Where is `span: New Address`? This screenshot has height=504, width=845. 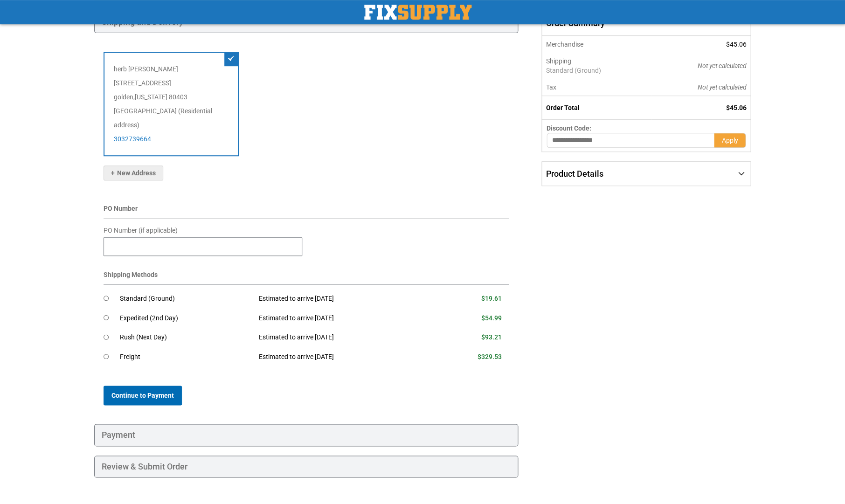
span: New Address is located at coordinates (133, 173).